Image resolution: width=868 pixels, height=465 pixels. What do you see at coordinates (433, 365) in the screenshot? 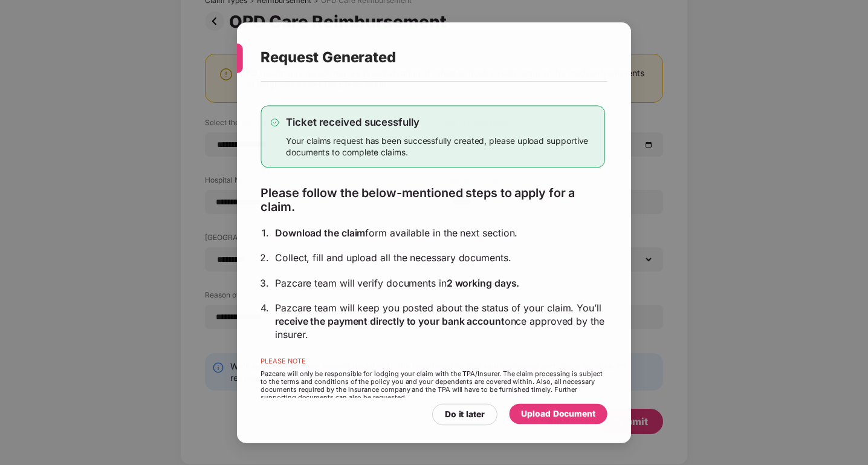
I see `div: PLEASE NOTE` at bounding box center [433, 365].